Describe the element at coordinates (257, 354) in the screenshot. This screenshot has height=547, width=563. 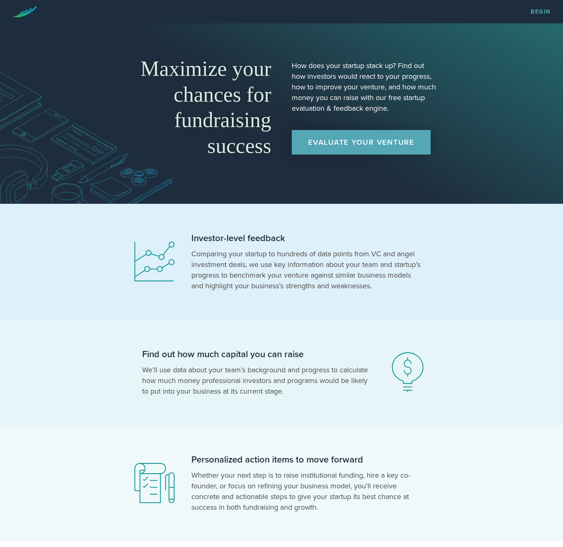
I see `h2: Find out how much capital you can raise` at that location.